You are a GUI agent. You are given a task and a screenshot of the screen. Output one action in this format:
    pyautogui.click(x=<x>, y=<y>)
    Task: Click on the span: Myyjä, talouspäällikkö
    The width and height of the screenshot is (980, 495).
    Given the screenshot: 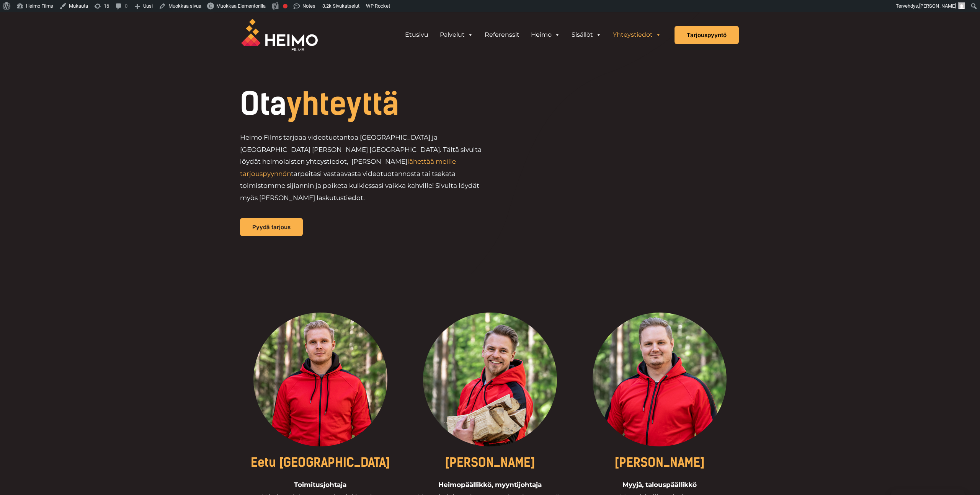 What is the action you would take?
    pyautogui.click(x=659, y=485)
    